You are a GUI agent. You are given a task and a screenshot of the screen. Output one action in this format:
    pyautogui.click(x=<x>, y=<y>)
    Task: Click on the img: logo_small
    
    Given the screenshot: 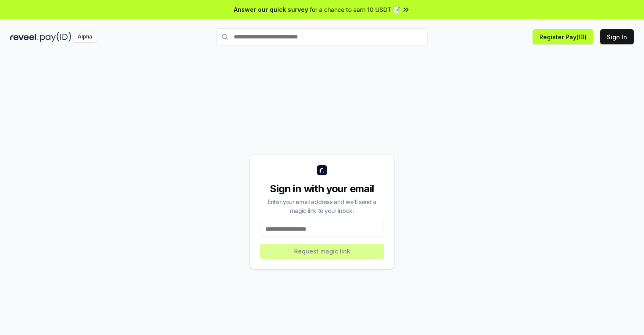 What is the action you would take?
    pyautogui.click(x=322, y=170)
    